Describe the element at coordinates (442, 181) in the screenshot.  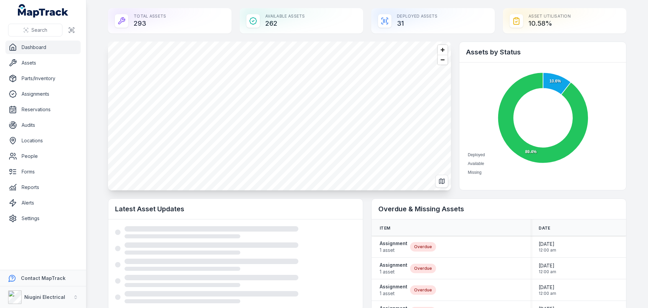
I see `button: Switch to Map View` at that location.